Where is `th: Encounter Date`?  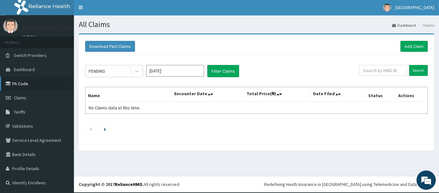 th: Encounter Date is located at coordinates (208, 94).